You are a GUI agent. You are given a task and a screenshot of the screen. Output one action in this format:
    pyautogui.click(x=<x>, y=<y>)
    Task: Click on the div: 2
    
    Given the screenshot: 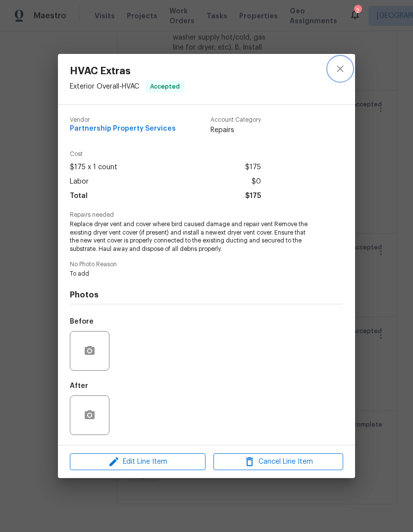 What is the action you would take?
    pyautogui.click(x=357, y=11)
    